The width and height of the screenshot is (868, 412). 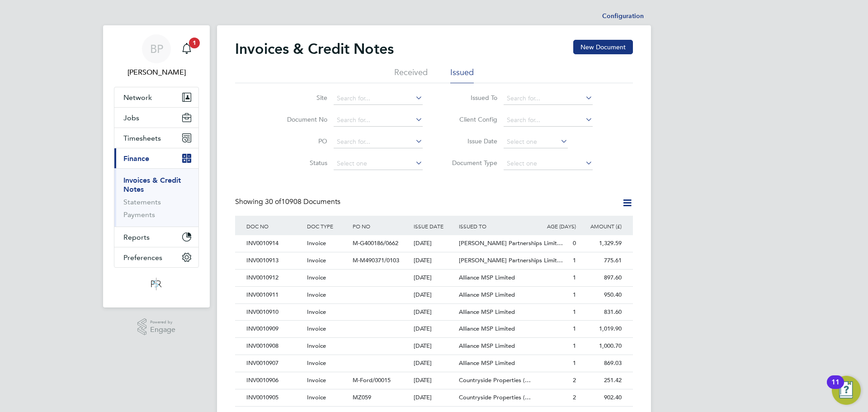 I want to click on div: INV0010905, so click(x=274, y=397).